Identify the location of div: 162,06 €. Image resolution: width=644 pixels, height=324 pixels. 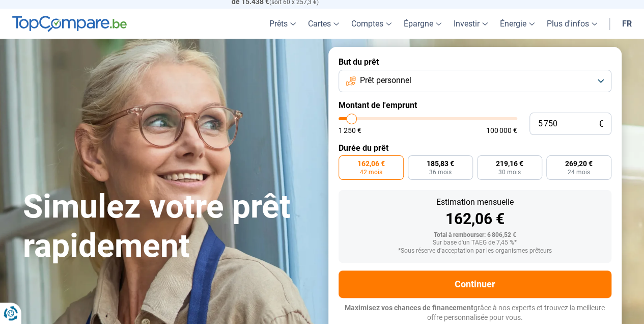
(475, 219).